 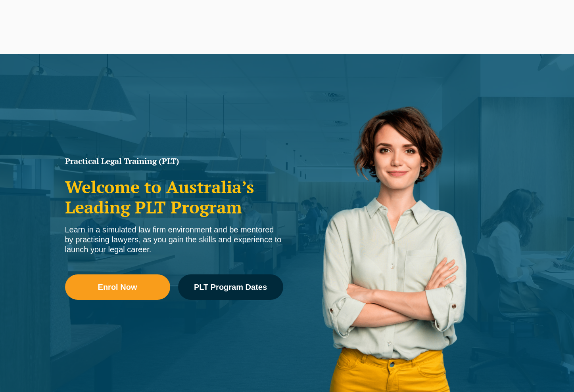 What do you see at coordinates (118, 288) in the screenshot?
I see `span: Enrol Now` at bounding box center [118, 288].